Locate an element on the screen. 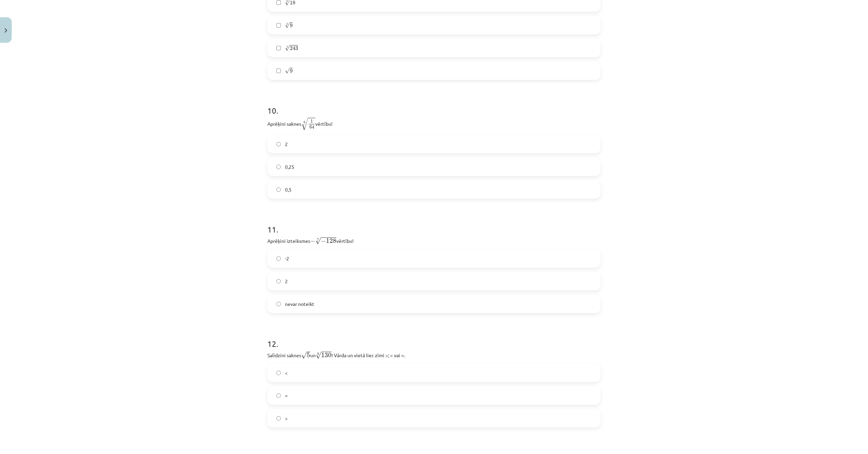  h1: 11 . is located at coordinates (434, 224).